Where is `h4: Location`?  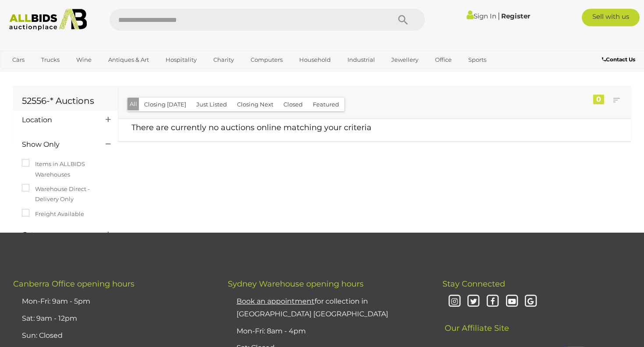 h4: Location is located at coordinates (57, 120).